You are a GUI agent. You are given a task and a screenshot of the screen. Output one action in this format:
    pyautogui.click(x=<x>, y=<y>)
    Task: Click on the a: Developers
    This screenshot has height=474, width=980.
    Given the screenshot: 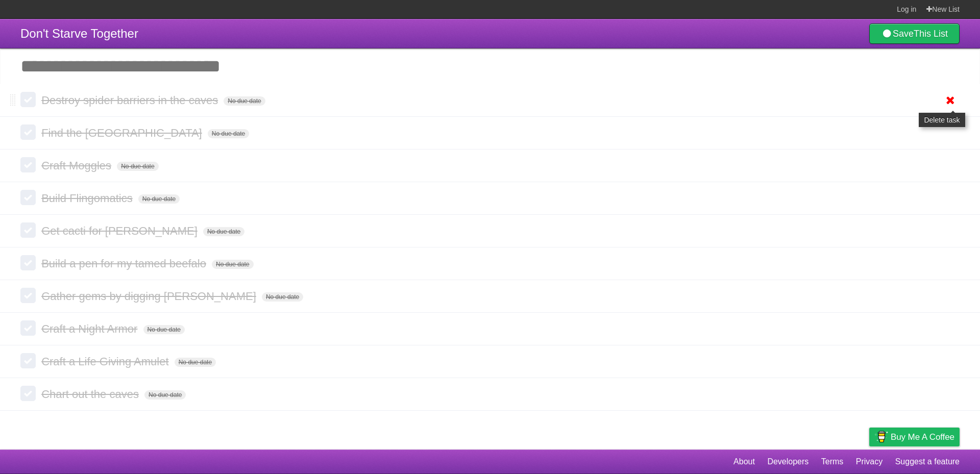 What is the action you would take?
    pyautogui.click(x=787, y=462)
    